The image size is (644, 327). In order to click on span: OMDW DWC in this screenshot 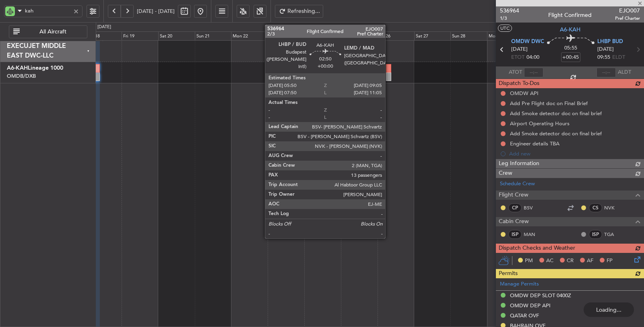, I will do `click(527, 42)`.